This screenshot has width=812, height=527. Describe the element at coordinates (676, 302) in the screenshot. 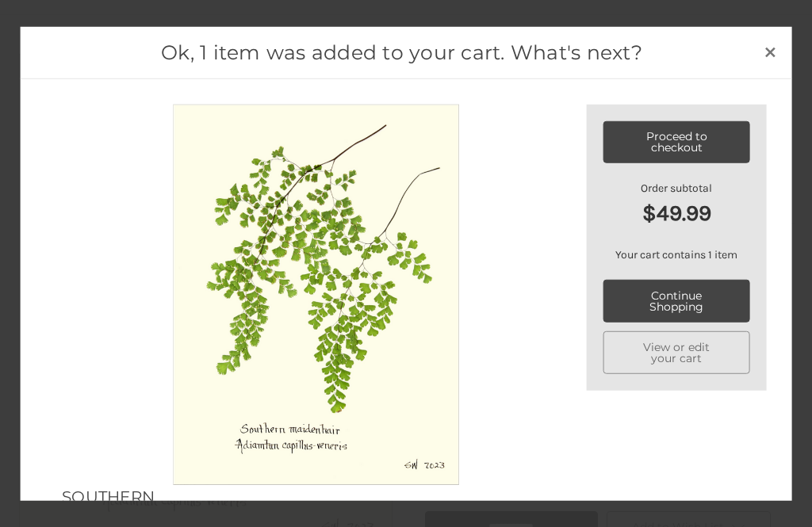

I see `a: Continue Shopping` at that location.